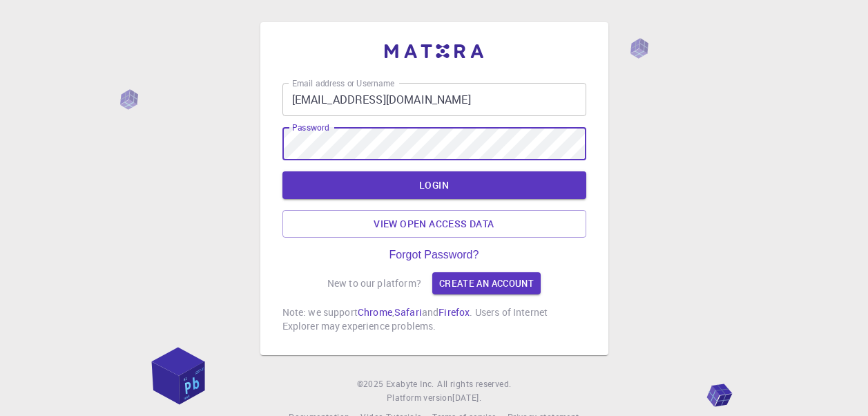  What do you see at coordinates (408, 312) in the screenshot?
I see `a: Safari` at bounding box center [408, 312].